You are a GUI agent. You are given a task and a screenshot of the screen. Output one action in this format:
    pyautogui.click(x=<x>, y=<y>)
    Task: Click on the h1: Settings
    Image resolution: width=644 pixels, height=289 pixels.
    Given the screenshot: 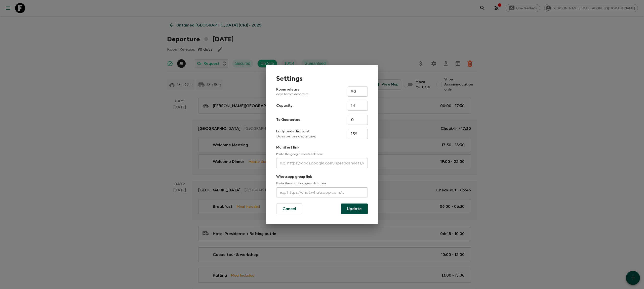 What is the action you would take?
    pyautogui.click(x=322, y=79)
    